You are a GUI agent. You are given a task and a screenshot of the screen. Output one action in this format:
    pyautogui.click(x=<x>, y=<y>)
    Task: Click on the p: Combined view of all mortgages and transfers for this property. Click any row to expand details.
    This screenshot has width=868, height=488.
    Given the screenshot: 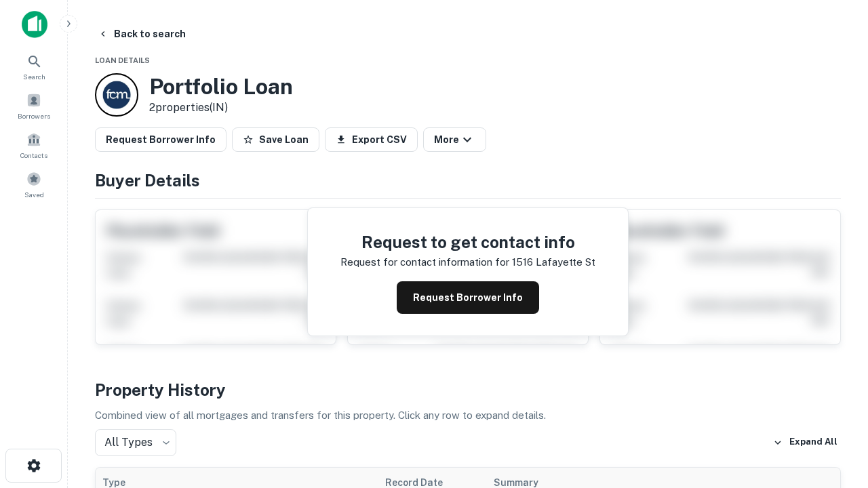 What is the action you would take?
    pyautogui.click(x=468, y=415)
    